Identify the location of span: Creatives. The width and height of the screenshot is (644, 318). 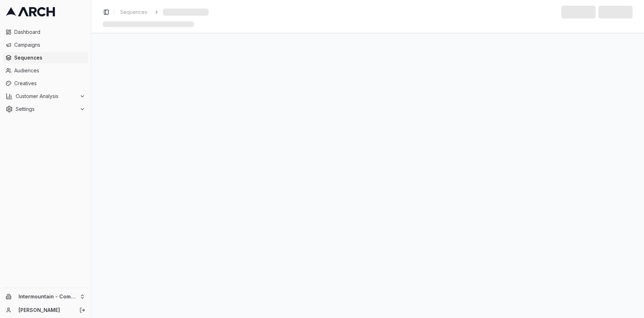
(50, 83).